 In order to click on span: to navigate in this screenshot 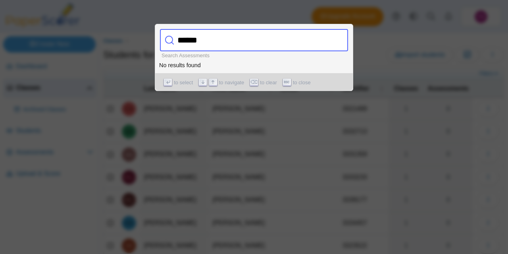, I will do `click(232, 83)`.